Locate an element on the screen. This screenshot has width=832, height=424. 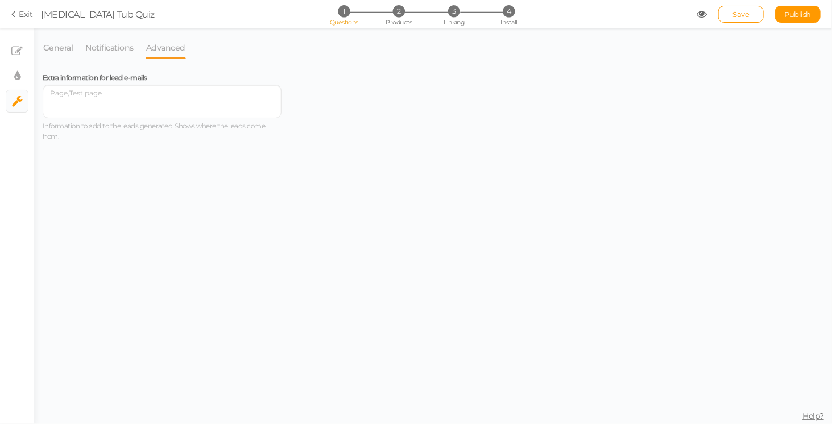
span: Save is located at coordinates (741, 14).